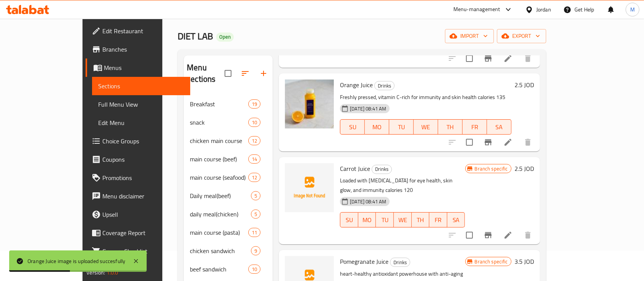  I want to click on span: Pomegranate Juice, so click(364, 262).